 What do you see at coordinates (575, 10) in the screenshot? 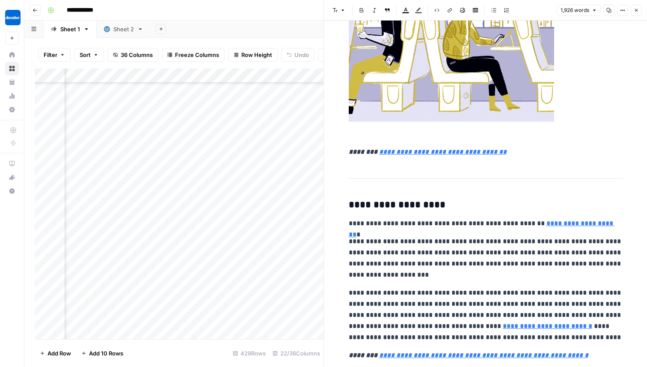
I see `span: 1,926 words` at bounding box center [575, 10].